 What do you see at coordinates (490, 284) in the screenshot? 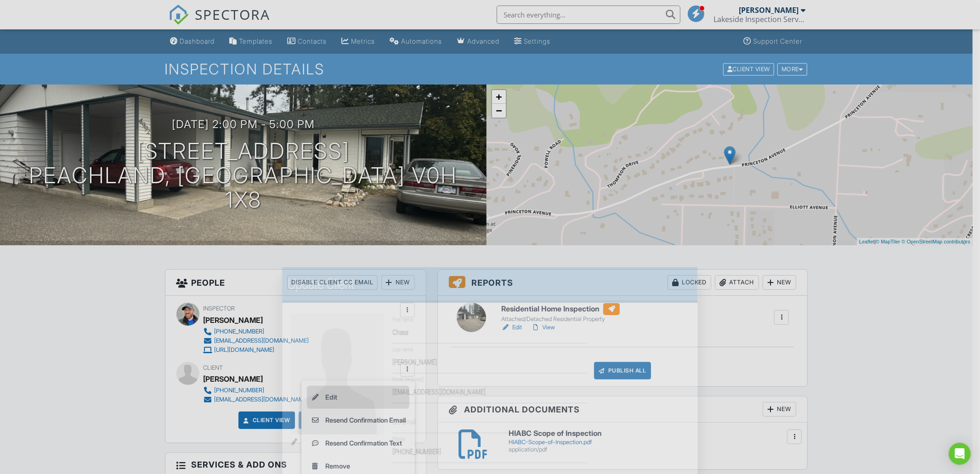
I see `h2: Update Client` at bounding box center [490, 284].